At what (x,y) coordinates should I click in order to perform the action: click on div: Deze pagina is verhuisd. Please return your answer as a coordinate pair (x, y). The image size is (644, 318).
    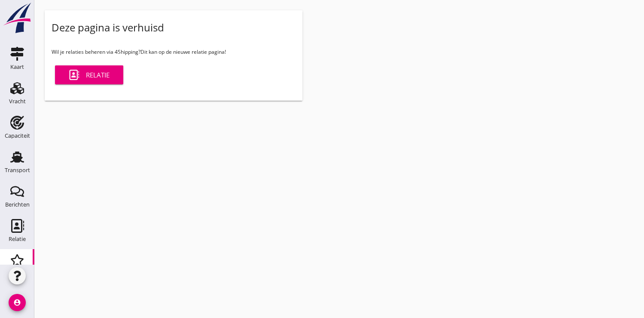
    Looking at the image, I should click on (108, 28).